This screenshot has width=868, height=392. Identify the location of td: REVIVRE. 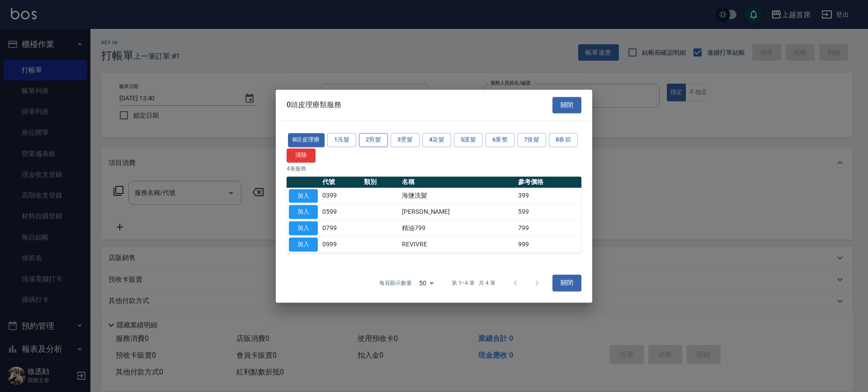
(457, 244).